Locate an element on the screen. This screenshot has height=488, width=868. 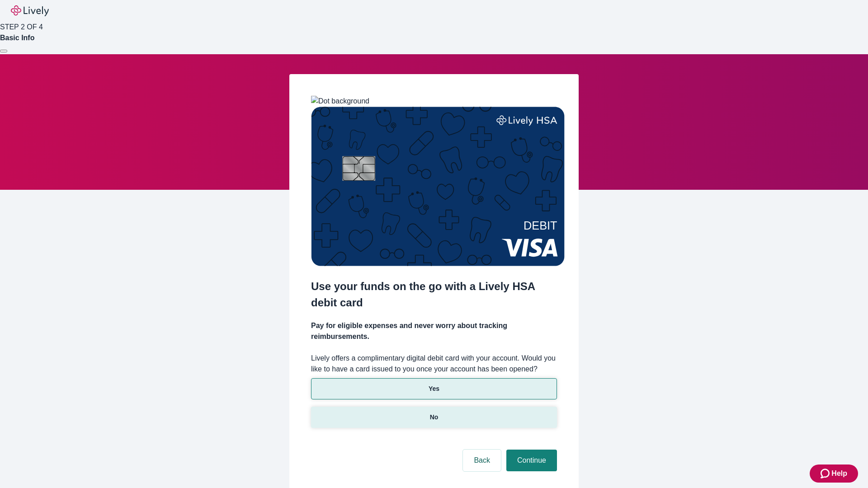
p: Yes is located at coordinates (434, 388).